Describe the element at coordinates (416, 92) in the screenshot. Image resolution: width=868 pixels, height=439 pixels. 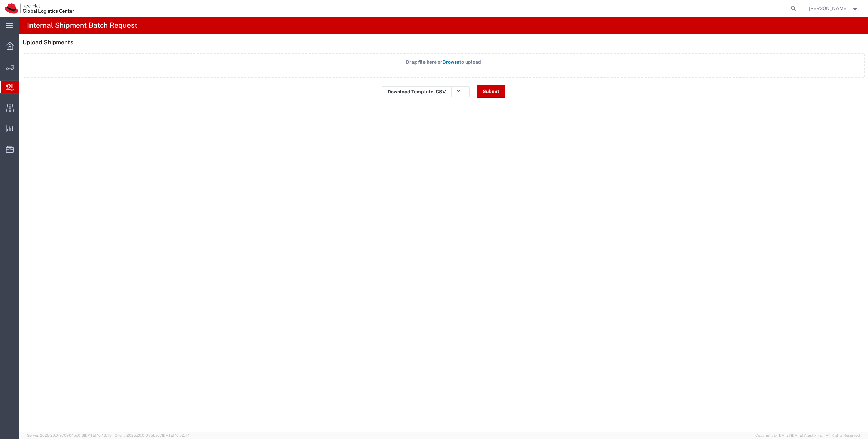
I see `a: Download Template .CSV` at that location.